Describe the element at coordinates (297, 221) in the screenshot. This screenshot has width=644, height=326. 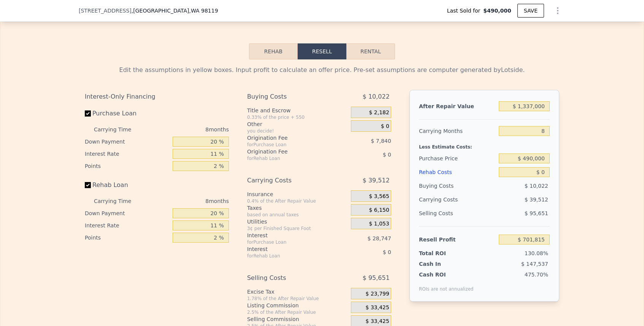
I see `div: Utilities` at that location.